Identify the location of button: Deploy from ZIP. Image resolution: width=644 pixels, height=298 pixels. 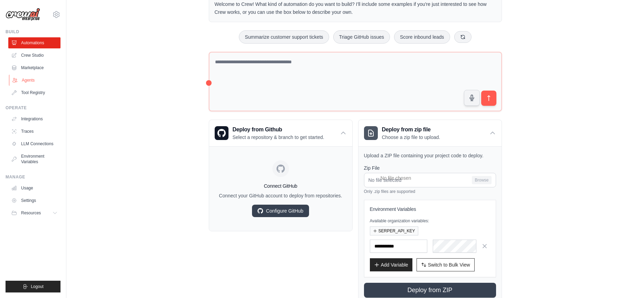
(430, 290).